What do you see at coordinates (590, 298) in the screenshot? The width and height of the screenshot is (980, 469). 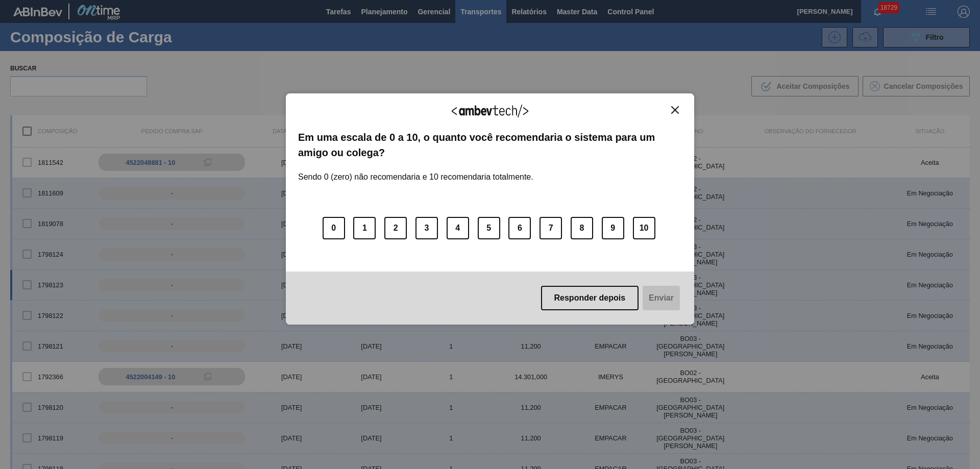 I see `button: Responder depois` at bounding box center [590, 298].